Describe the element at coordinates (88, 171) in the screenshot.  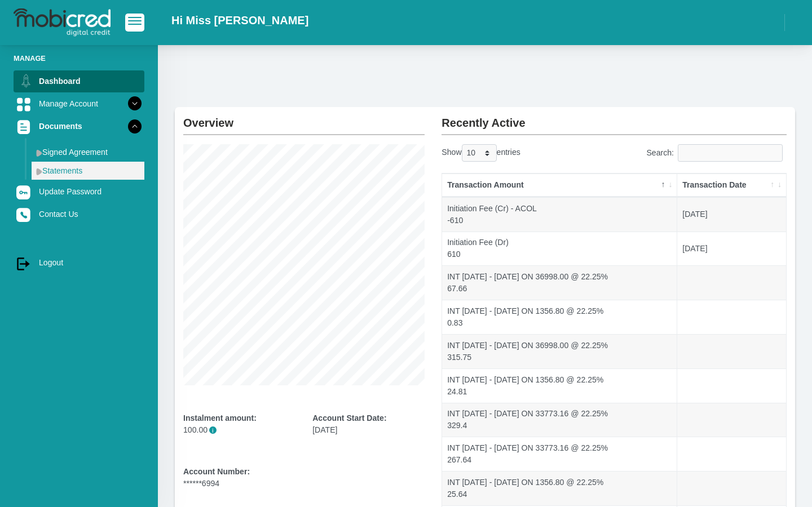
I see `a: Statements` at that location.